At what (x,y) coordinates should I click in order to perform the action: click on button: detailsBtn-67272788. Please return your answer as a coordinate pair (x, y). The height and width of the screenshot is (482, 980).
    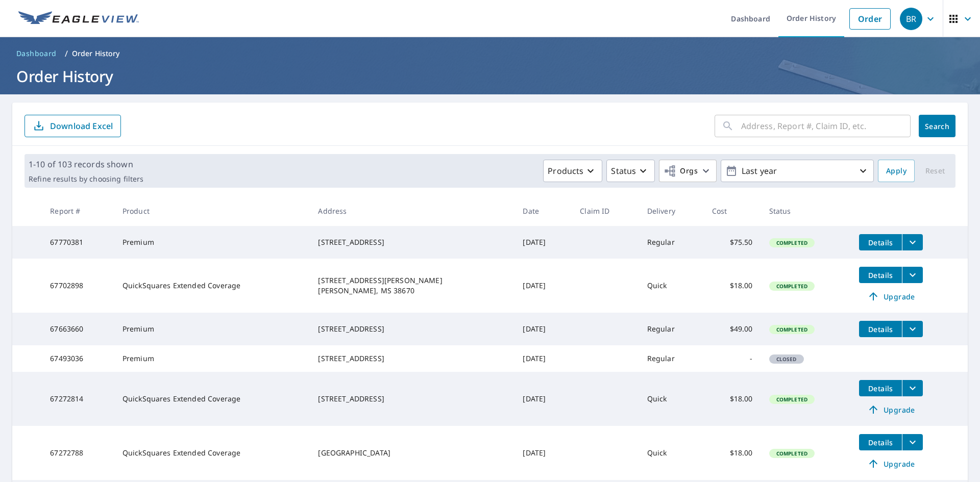
    Looking at the image, I should click on (881, 442).